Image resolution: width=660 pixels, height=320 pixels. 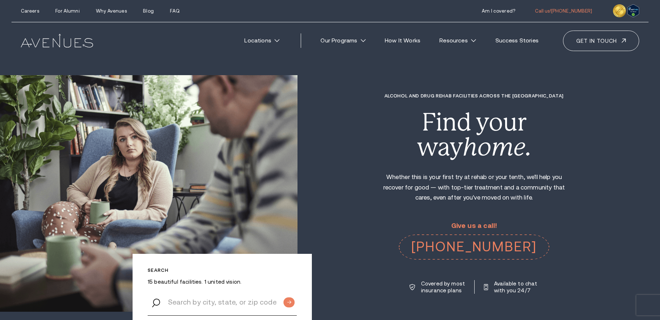 What do you see at coordinates (633, 10) in the screenshot?
I see `a: Verify LegitScript Approval for www.avenuesrecovery.com` at bounding box center [633, 10].